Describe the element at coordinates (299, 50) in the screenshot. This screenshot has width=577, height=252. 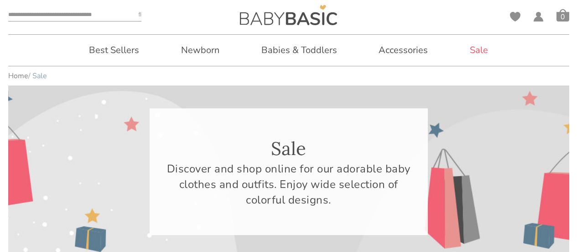
I see `a: Babies & Toddlers` at that location.